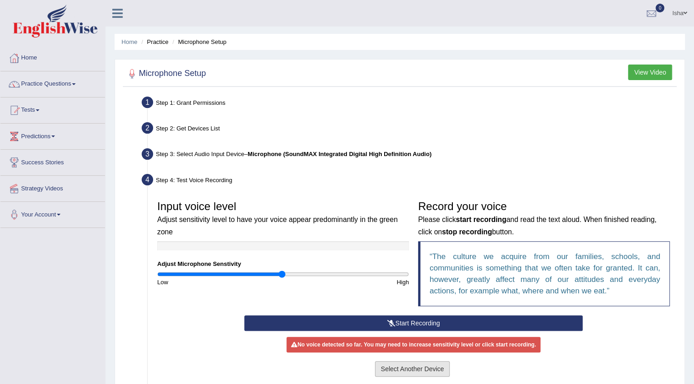 This screenshot has height=384, width=694. What do you see at coordinates (53, 135) in the screenshot?
I see `a: Predictions` at bounding box center [53, 135].